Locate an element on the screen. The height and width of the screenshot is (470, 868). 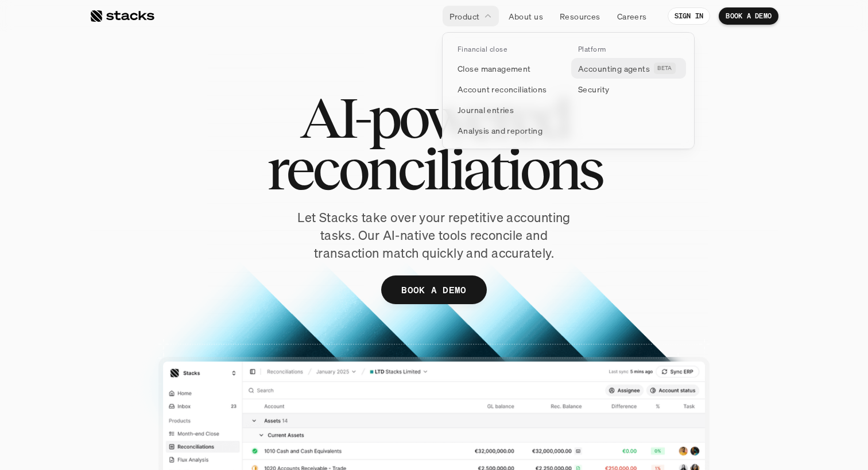
a: Privacy Policy is located at coordinates (161, 223).